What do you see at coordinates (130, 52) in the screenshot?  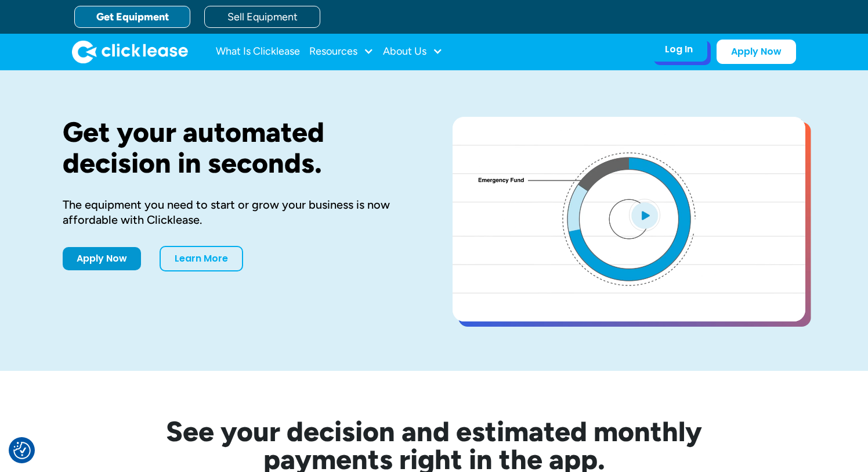 I see `img: Clicklease logo` at bounding box center [130, 52].